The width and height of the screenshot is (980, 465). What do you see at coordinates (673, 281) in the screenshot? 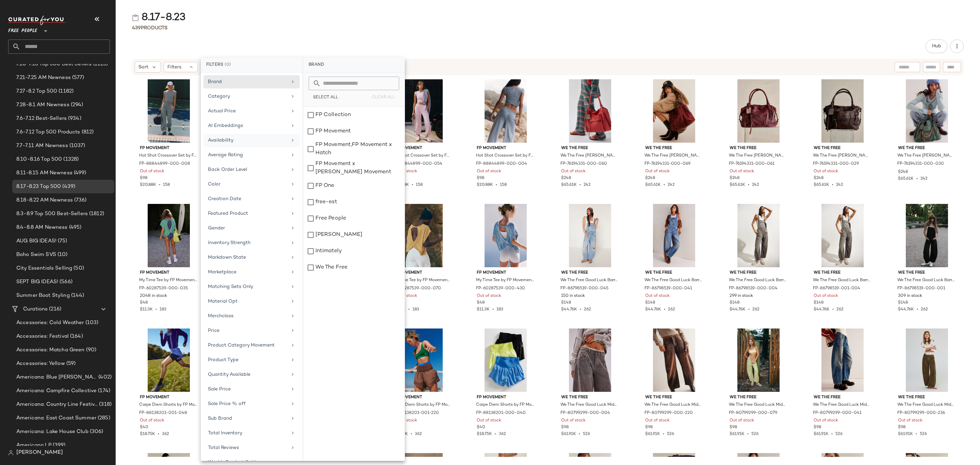
I see `span: We The Free Good Luck Barrel Overalls at Free People in Medium Wash, Size: L` at bounding box center [673, 281].